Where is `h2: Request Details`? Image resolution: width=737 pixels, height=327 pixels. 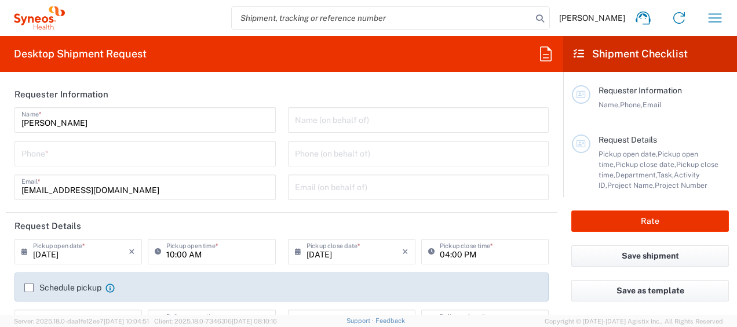
h2: Request Details is located at coordinates (48, 226).